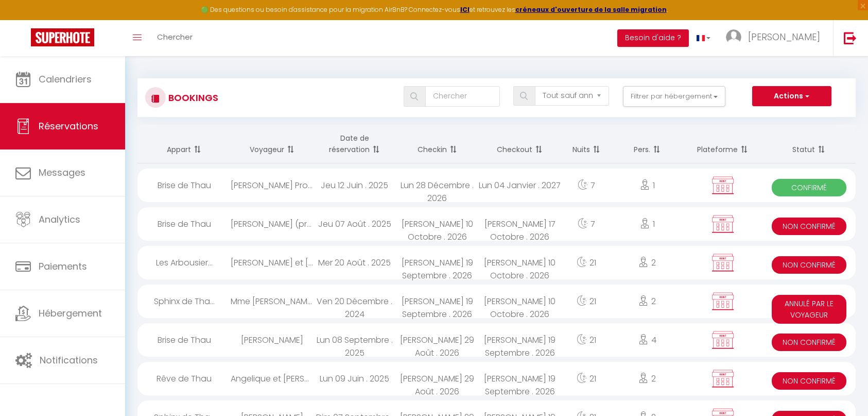 Image resolution: width=868 pixels, height=416 pixels. Describe the element at coordinates (62, 172) in the screenshot. I see `span: Messages` at that location.